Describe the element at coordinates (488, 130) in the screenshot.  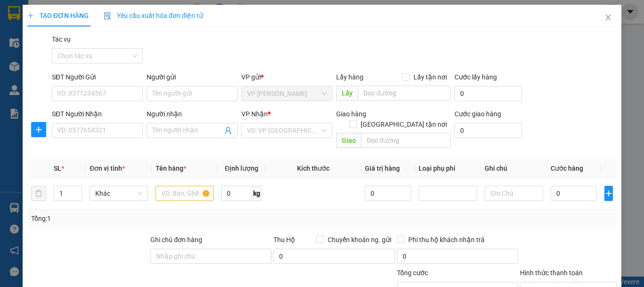
I see `input: Cước giao hàng` at that location.